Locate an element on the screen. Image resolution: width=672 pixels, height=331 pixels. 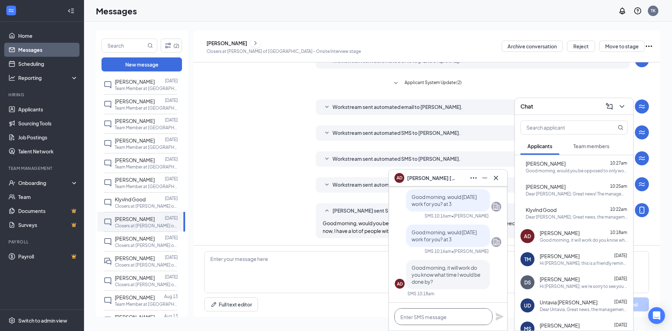
svg: SmallChevronUp is located at coordinates (327, 211).